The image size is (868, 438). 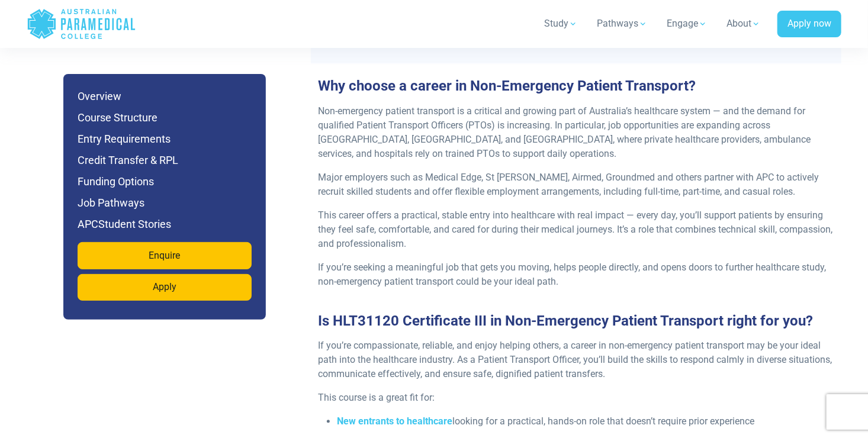 I want to click on h3: Is HLT31120 Certificate III in Non-Emergency Patient Transport right for you?, so click(x=576, y=321).